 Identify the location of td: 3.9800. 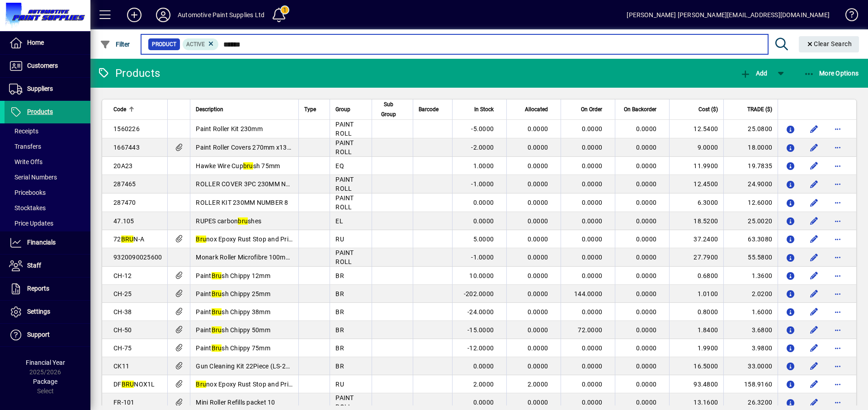
(751, 348).